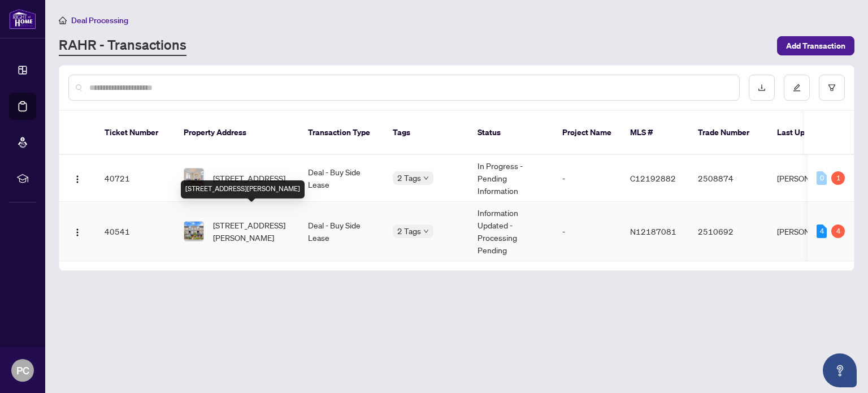 The width and height of the screenshot is (868, 393). Describe the element at coordinates (23, 19) in the screenshot. I see `img: logo` at that location.